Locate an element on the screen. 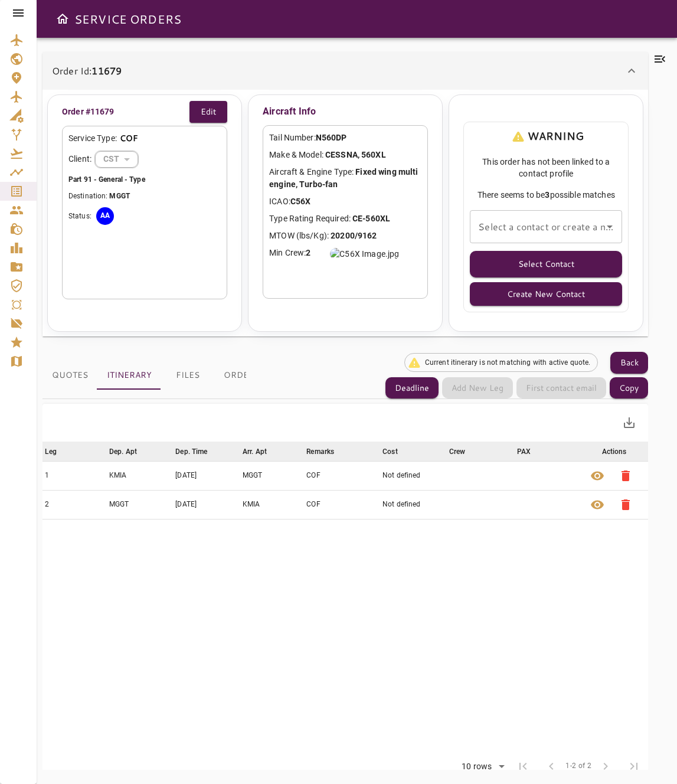 The image size is (677, 784). button: Select Contact is located at coordinates (546, 264).